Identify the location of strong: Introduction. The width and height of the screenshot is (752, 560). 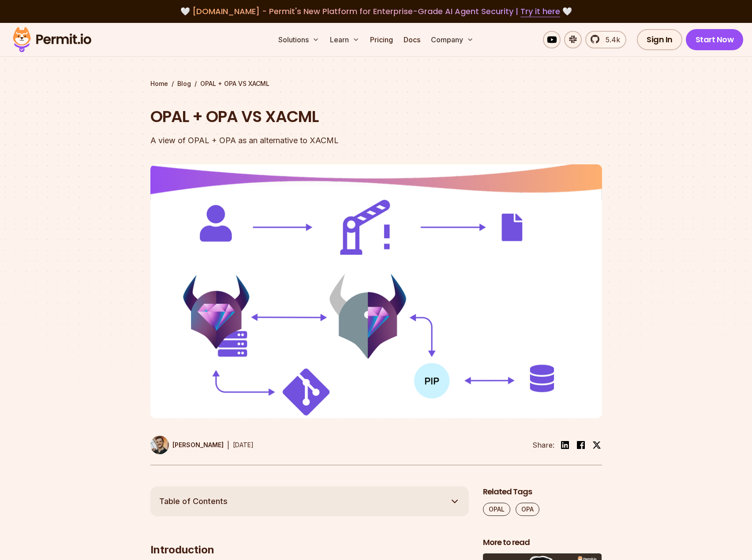
(182, 549).